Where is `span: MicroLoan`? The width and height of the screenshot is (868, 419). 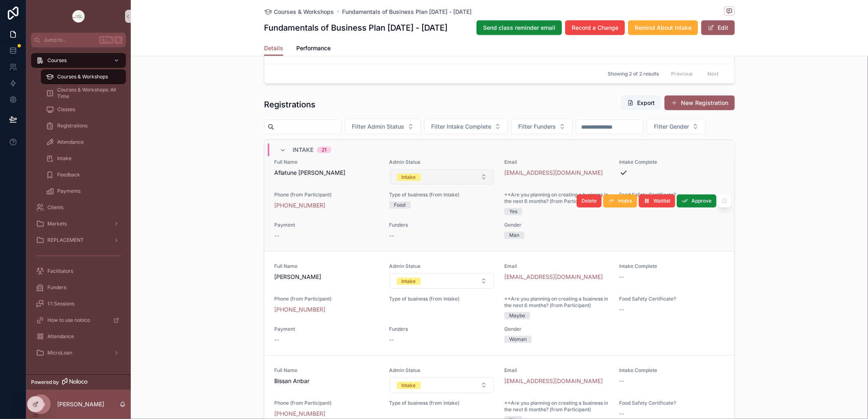 span: MicroLoan is located at coordinates (60, 353).